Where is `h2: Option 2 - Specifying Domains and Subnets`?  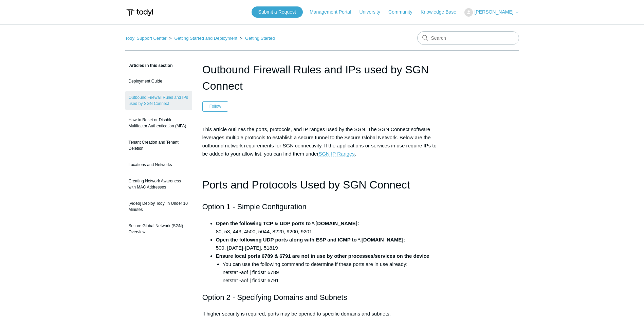 h2: Option 2 - Specifying Domains and Subnets is located at coordinates (322, 298).